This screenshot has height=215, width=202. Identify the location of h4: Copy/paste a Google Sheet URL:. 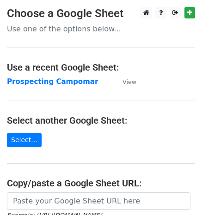
(101, 183).